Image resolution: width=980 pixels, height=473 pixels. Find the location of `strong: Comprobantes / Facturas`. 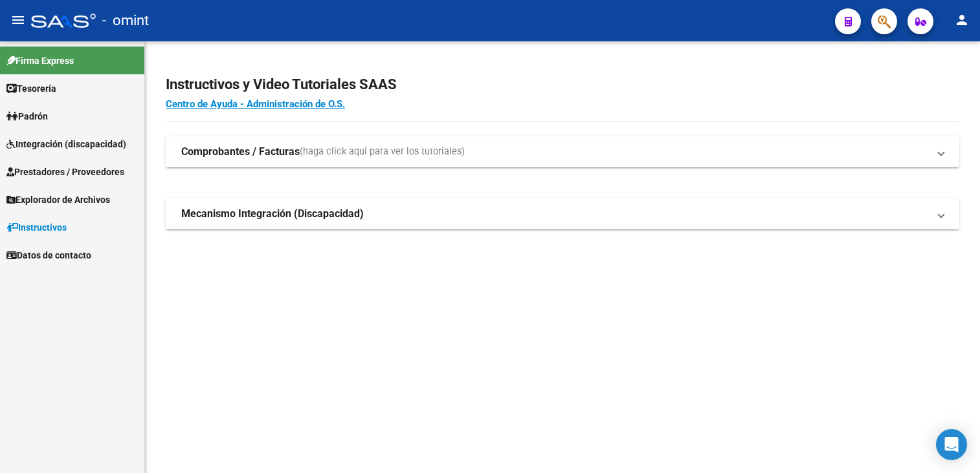

strong: Comprobantes / Facturas is located at coordinates (240, 152).